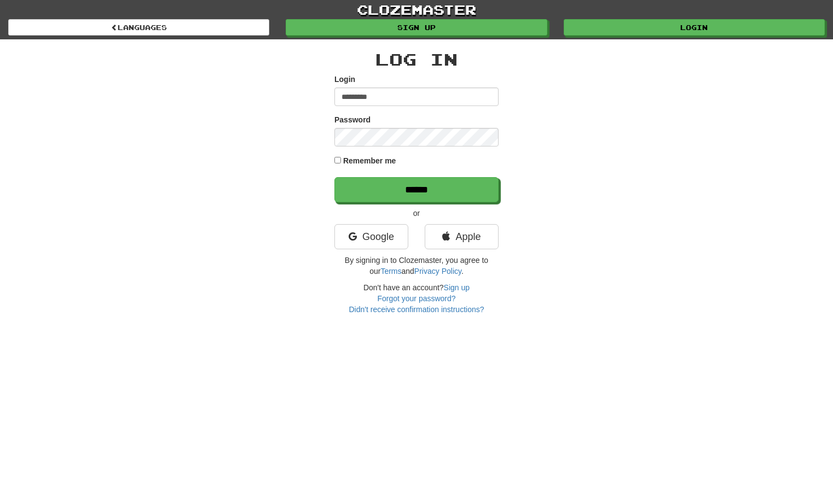 This screenshot has width=833, height=504. What do you see at coordinates (461, 237) in the screenshot?
I see `a: Apple` at bounding box center [461, 237].